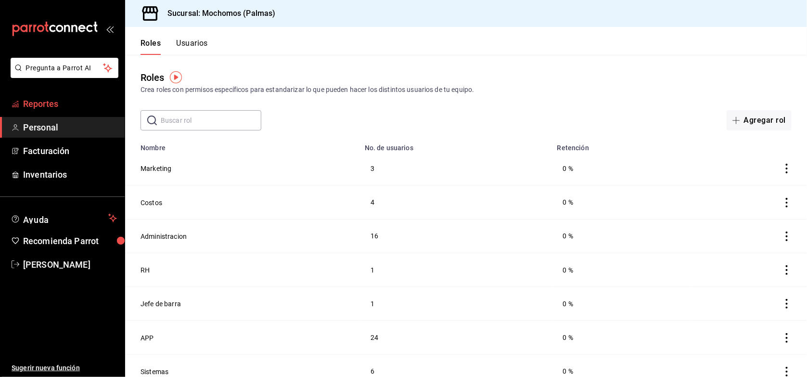 The height and width of the screenshot is (377, 807). I want to click on td: 16, so click(455, 236).